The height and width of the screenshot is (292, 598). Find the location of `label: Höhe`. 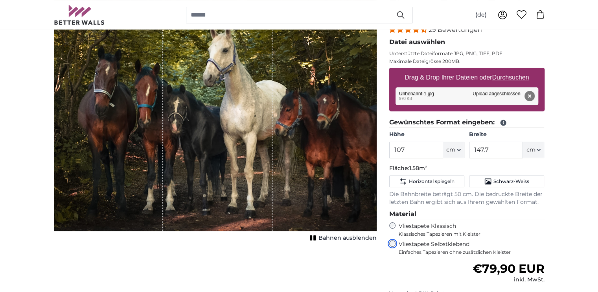

label: Höhe is located at coordinates (427, 135).